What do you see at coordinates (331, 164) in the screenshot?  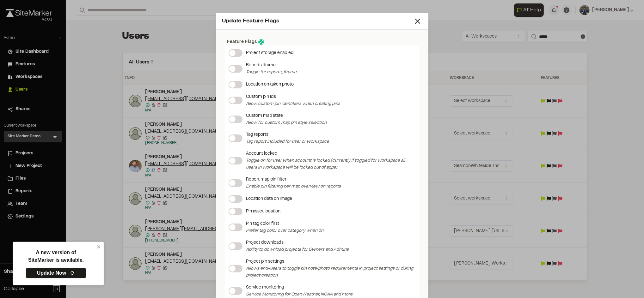 I see `p: Toggle on for user when account is locked (currently if toggled for workspace all users in worksp...` at bounding box center [331, 164].